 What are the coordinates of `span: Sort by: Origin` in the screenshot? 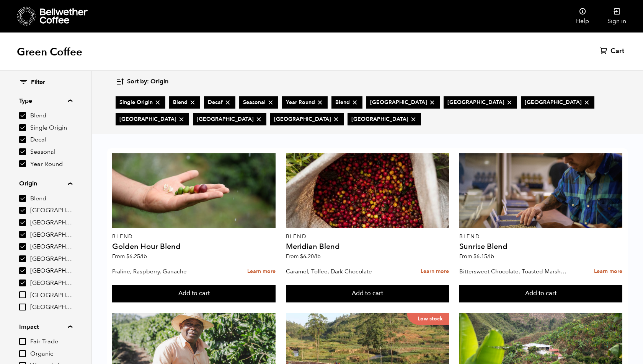 It's located at (148, 82).